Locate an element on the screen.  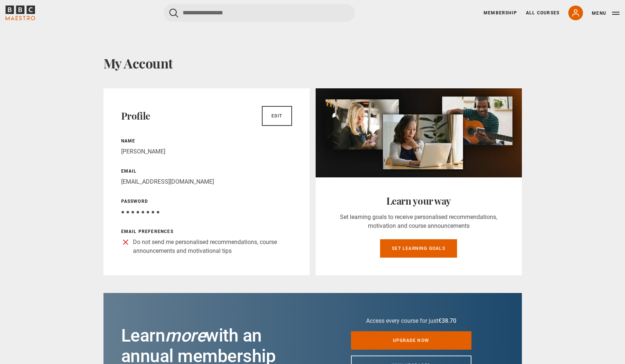
i: more is located at coordinates (185, 336).